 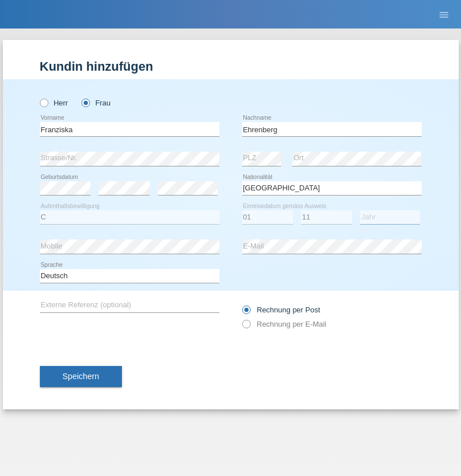 I want to click on input: Frau, so click(x=85, y=102).